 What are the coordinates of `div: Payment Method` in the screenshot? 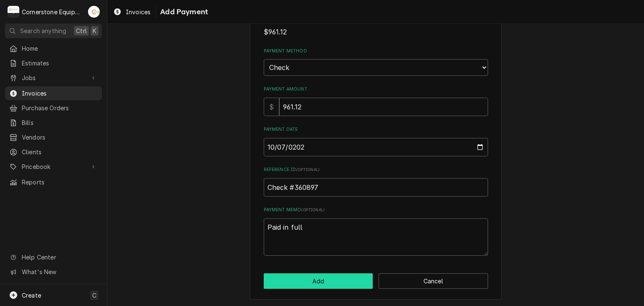 It's located at (376, 61).